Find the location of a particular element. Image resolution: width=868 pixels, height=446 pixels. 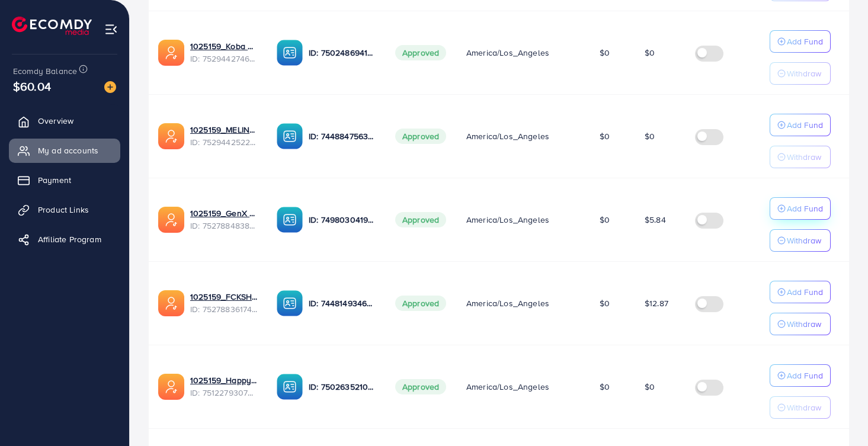

a: Affiliate Program is located at coordinates (65, 239).